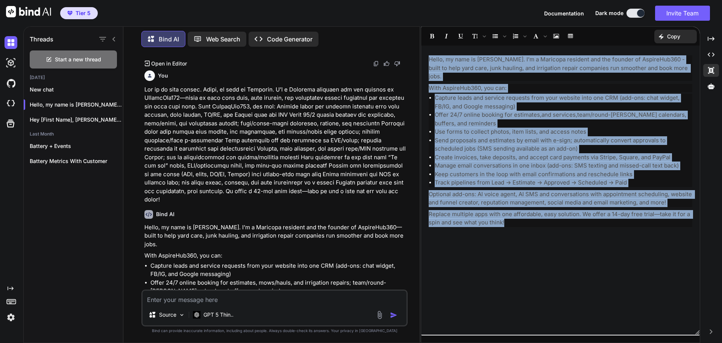 This screenshot has width=722, height=343. I want to click on img: copy, so click(376, 64).